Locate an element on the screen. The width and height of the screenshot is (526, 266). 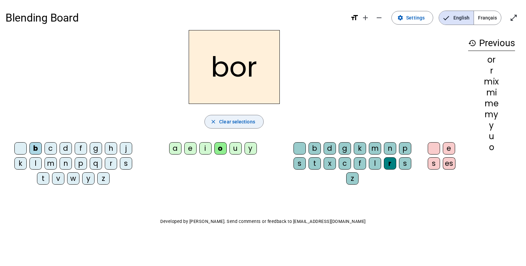
div: h is located at coordinates (111, 149).